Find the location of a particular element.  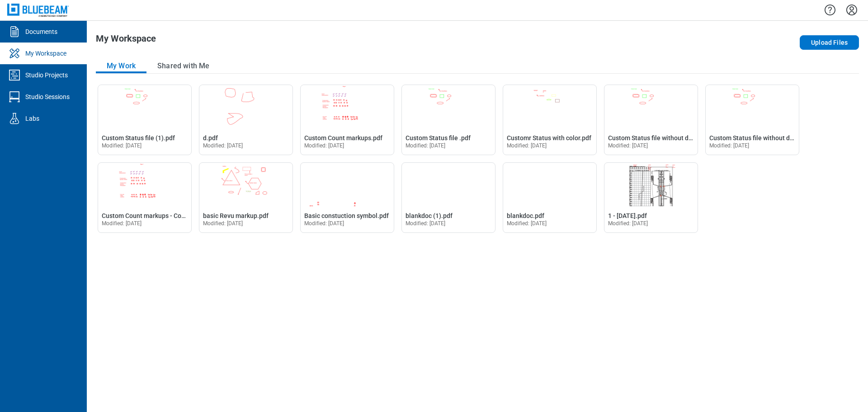

img: Bluebeam, Inc. is located at coordinates (38, 10).